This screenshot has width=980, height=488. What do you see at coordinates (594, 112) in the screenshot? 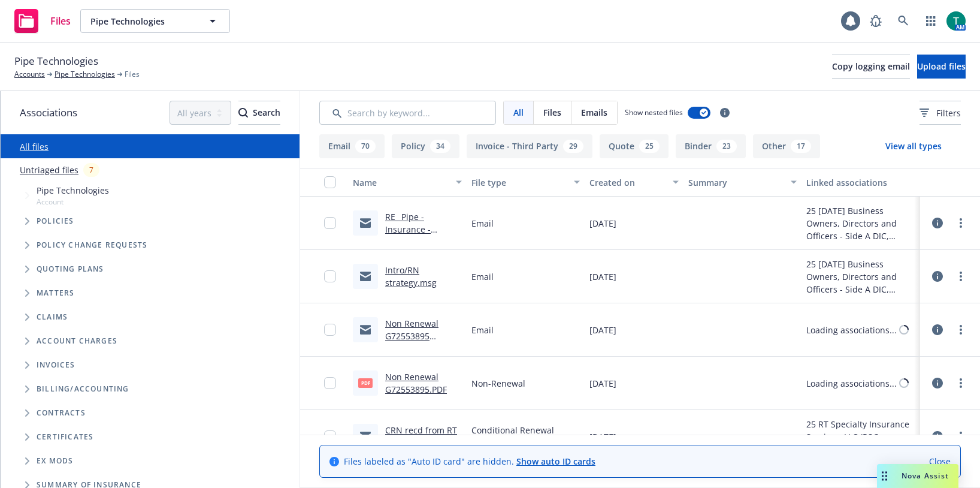
I see `span: Emails` at bounding box center [594, 112].